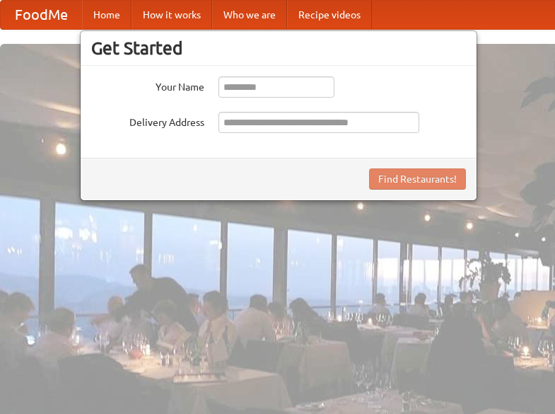 This screenshot has height=414, width=555. What do you see at coordinates (107, 15) in the screenshot?
I see `a: Home` at bounding box center [107, 15].